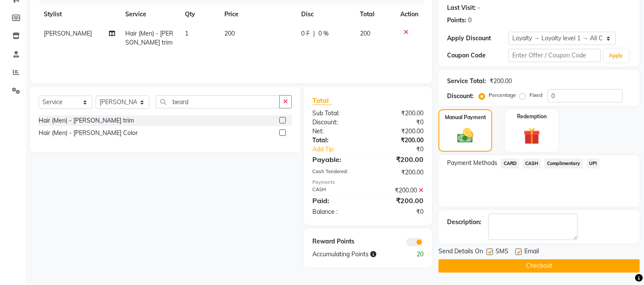 The height and width of the screenshot is (285, 644). I want to click on div: Payments, so click(367, 182).